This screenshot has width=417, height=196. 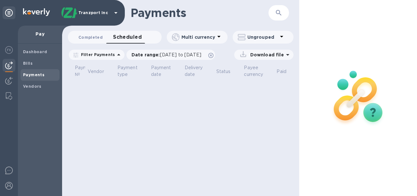 What do you see at coordinates (228, 71) in the screenshot?
I see `span: Status` at bounding box center [228, 71].